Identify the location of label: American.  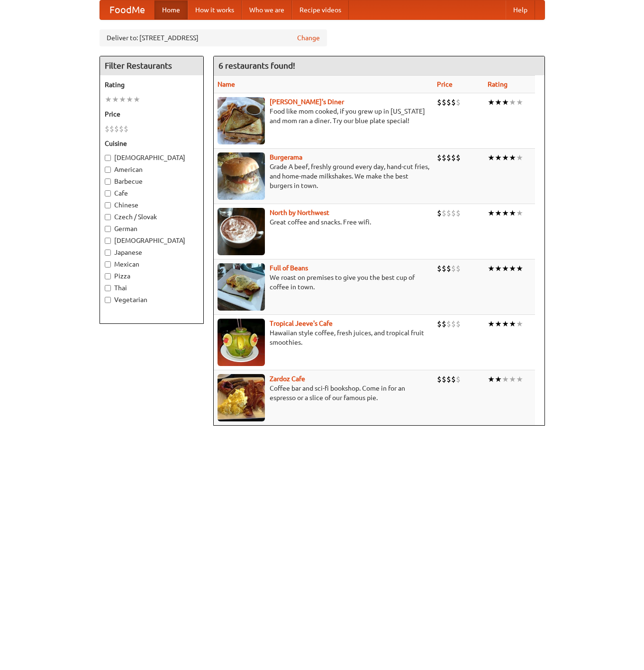
(152, 170).